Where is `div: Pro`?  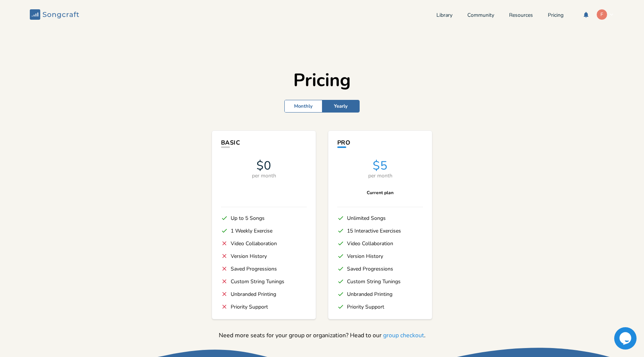 div: Pro is located at coordinates (380, 143).